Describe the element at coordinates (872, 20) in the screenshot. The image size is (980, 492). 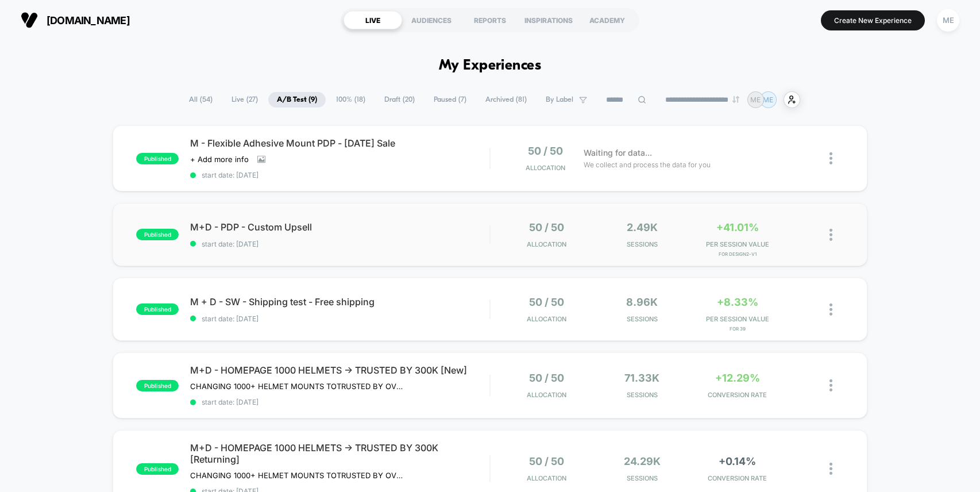
I see `button: Create New Experience` at that location.